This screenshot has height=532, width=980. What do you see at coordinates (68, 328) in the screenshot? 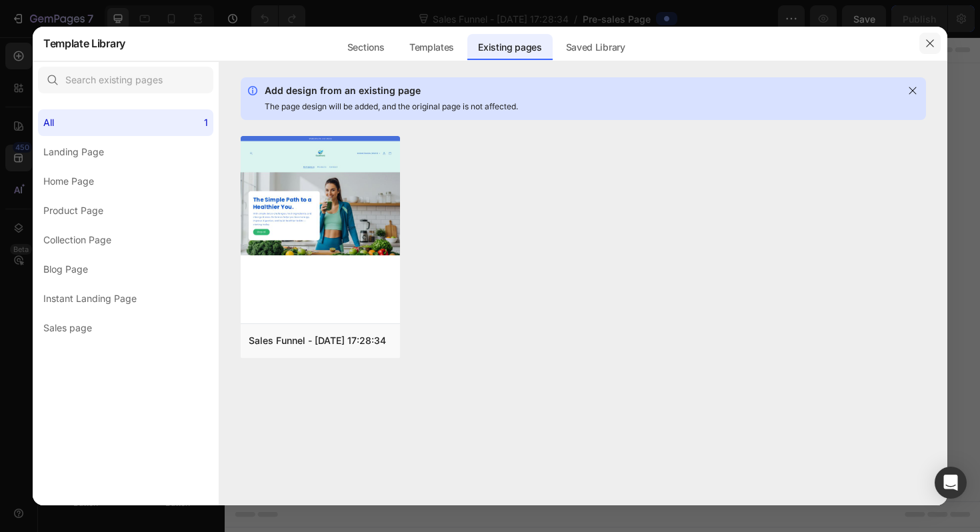
I see `div: Sales page` at bounding box center [68, 328].